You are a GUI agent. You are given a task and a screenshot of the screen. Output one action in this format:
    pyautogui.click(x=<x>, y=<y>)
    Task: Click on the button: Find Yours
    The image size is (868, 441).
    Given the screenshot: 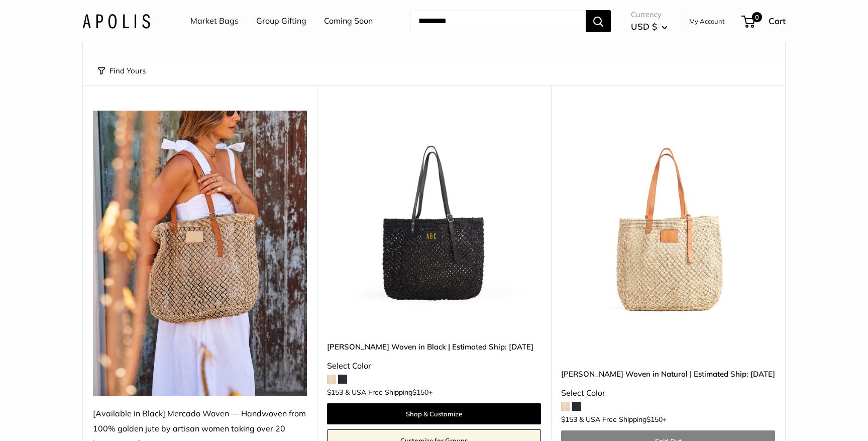 What is the action you would take?
    pyautogui.click(x=121, y=71)
    